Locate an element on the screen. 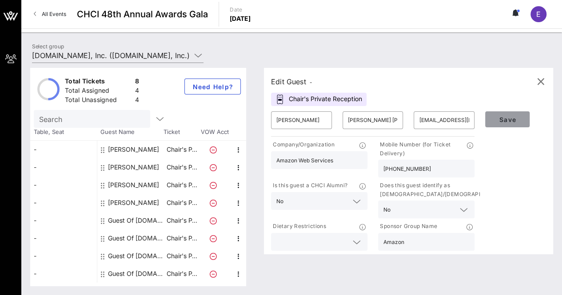 The width and height of the screenshot is (562, 295). div: Chair's Private Reception is located at coordinates (319, 100).